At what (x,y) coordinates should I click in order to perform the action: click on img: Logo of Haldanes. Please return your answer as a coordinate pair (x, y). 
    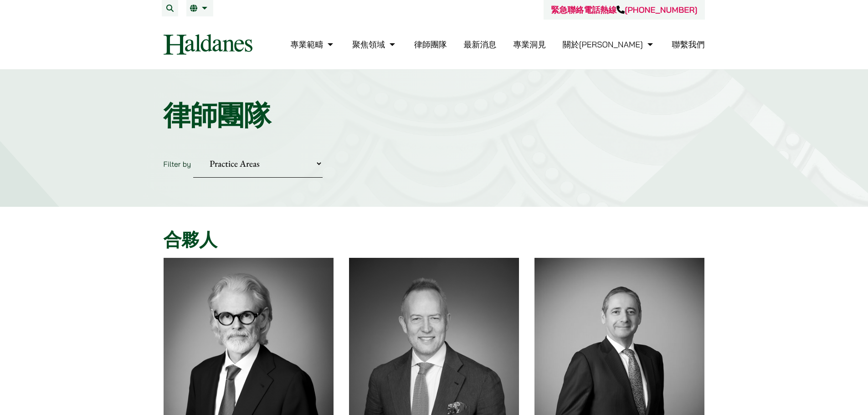
    Looking at the image, I should click on (208, 44).